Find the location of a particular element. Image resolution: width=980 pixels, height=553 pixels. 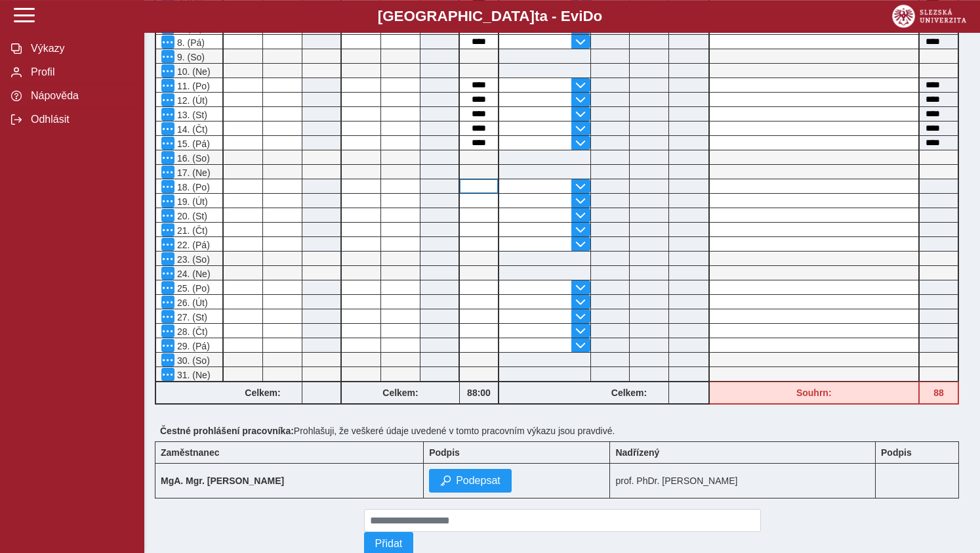

span: 11. (Po) is located at coordinates (192, 86).